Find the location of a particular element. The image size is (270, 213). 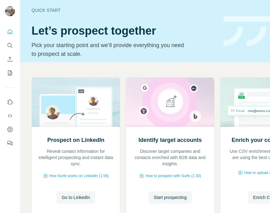

button: Use Surfe on LinkedIn is located at coordinates (10, 102).